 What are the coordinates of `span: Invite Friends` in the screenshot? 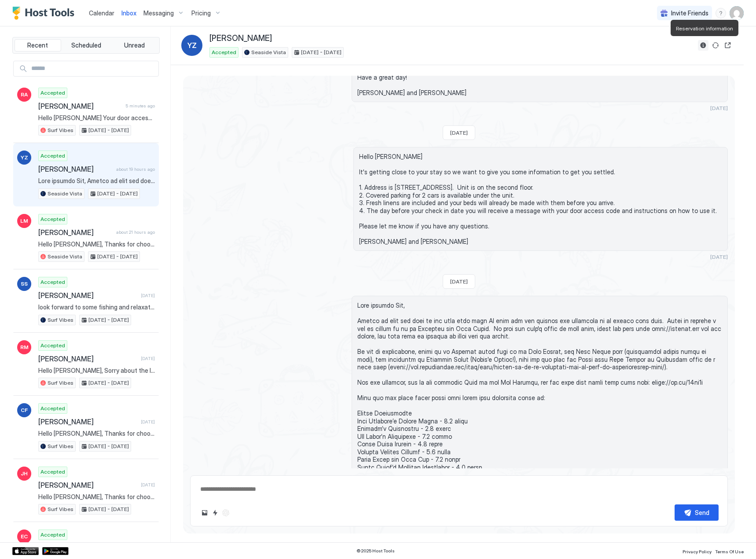 It's located at (690, 13).